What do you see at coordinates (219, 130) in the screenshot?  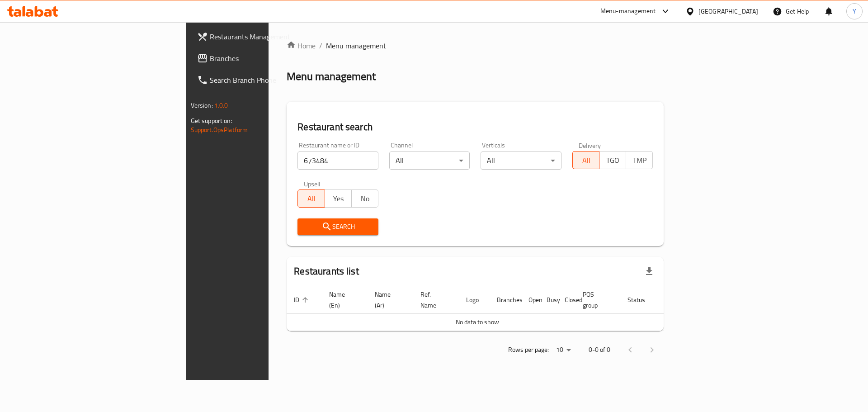 I see `a: Support.OpsPlatform` at bounding box center [219, 130].